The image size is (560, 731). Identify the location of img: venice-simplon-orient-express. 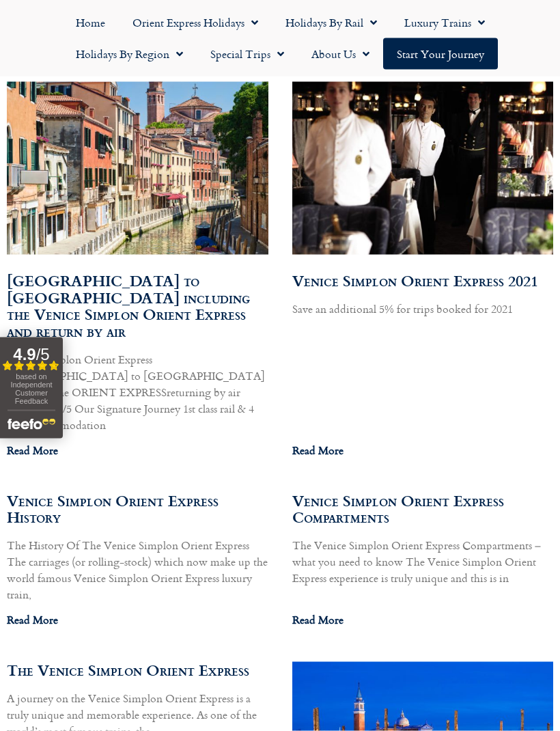
(422, 169).